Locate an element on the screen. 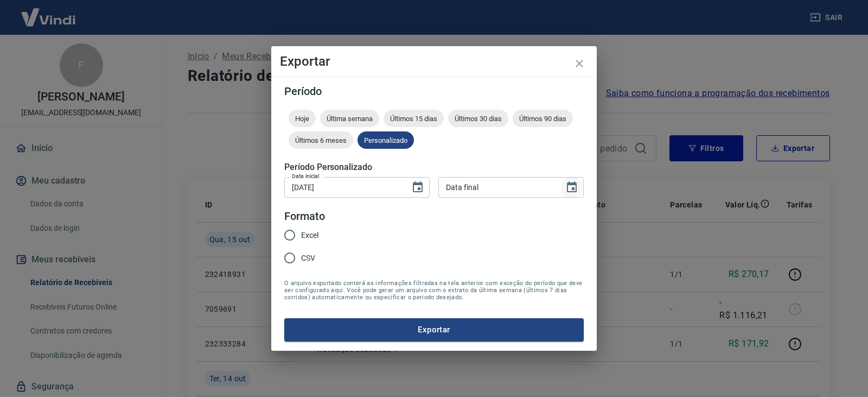 The height and width of the screenshot is (397, 868). button: close is located at coordinates (579, 64).